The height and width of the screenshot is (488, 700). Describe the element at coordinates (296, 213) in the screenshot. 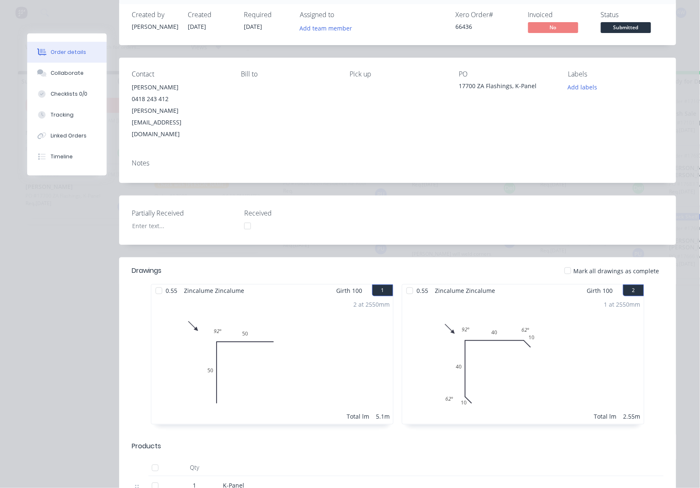

I see `label: Received` at that location.